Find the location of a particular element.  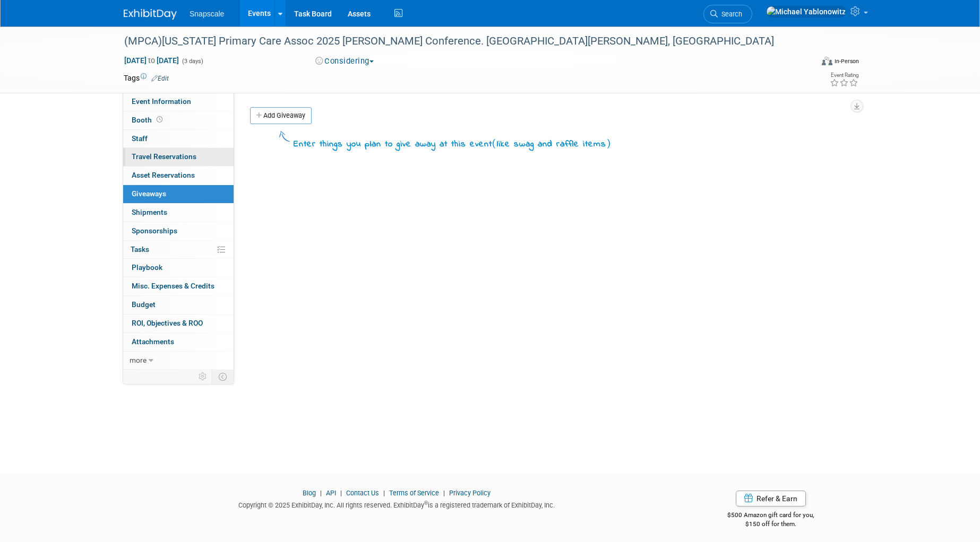

a: Budget is located at coordinates (179, 305).